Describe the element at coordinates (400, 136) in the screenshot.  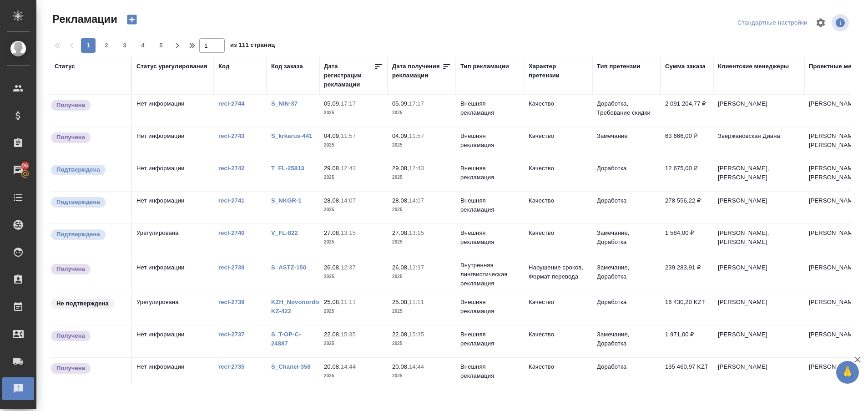
I see `p: 04.09,` at that location.